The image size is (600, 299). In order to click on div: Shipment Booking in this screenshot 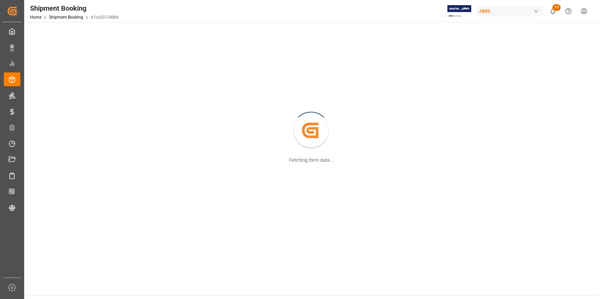, I will do `click(74, 8)`.